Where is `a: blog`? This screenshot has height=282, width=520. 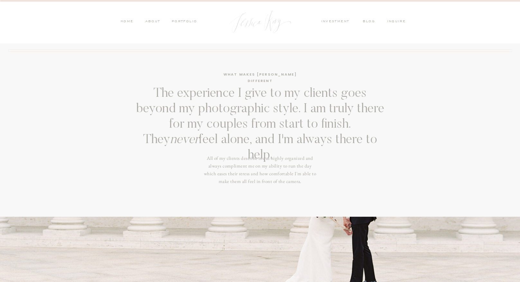 a: blog is located at coordinates (371, 22).